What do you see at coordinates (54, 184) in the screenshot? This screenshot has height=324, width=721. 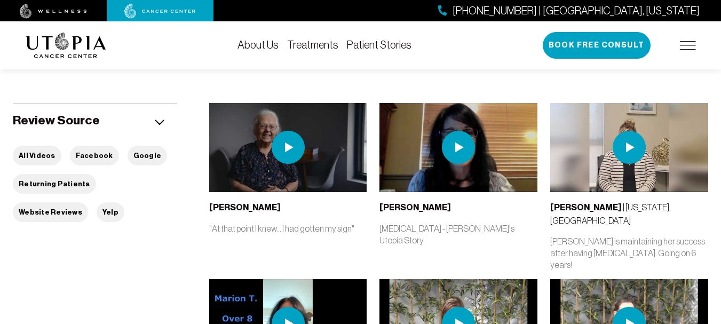 I see `button: Returning Patients` at bounding box center [54, 184].